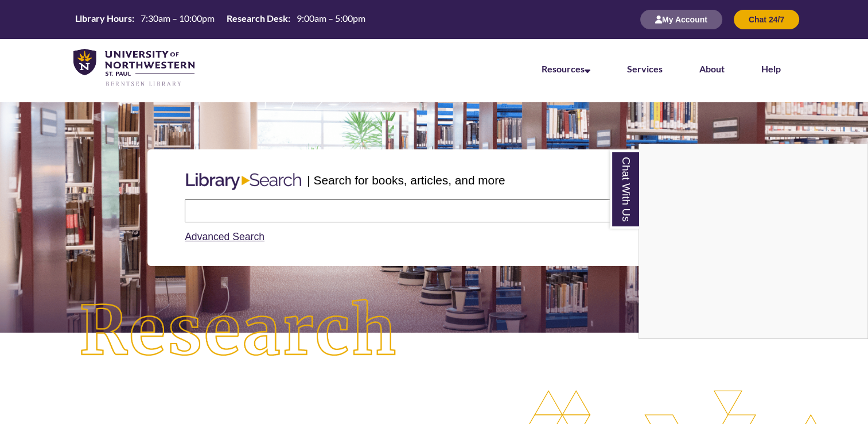  I want to click on img: UNWSP Library Logo, so click(134, 68).